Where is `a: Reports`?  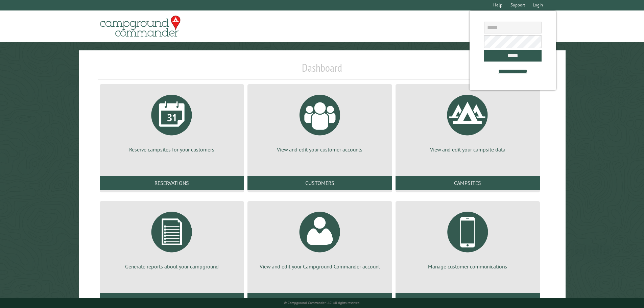 a: Reports is located at coordinates (172, 300).